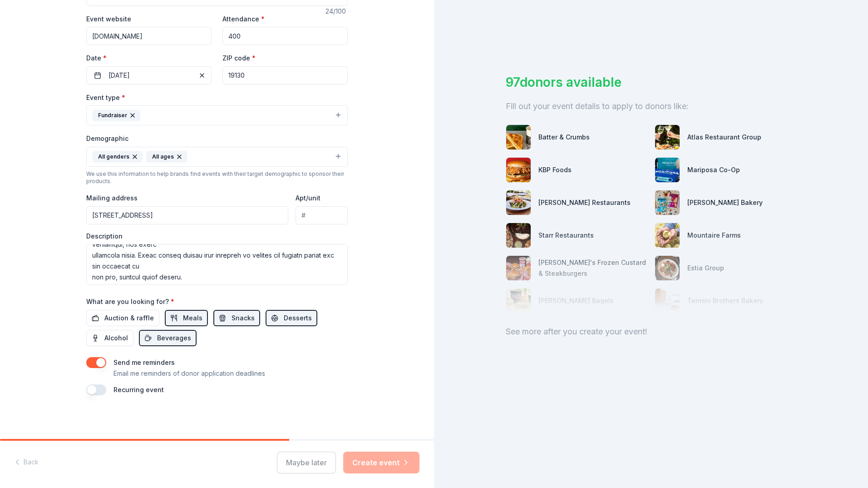  Describe the element at coordinates (292, 318) in the screenshot. I see `button: Desserts` at that location.